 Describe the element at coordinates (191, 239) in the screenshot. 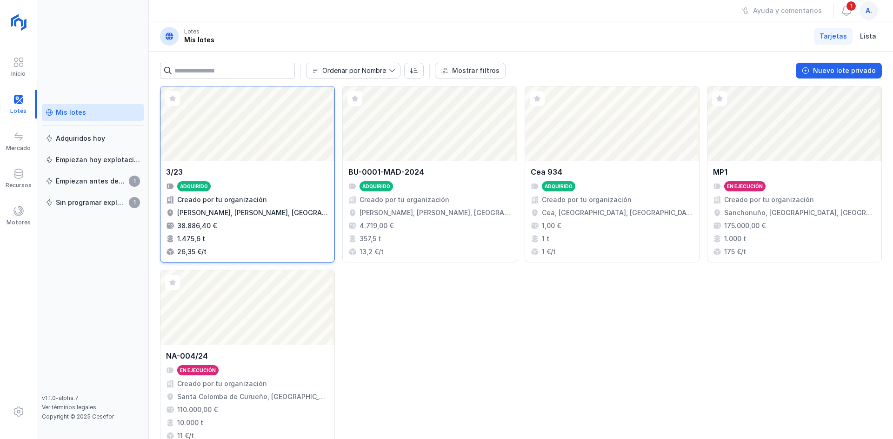

I see `div: 1.475,6 t` at that location.